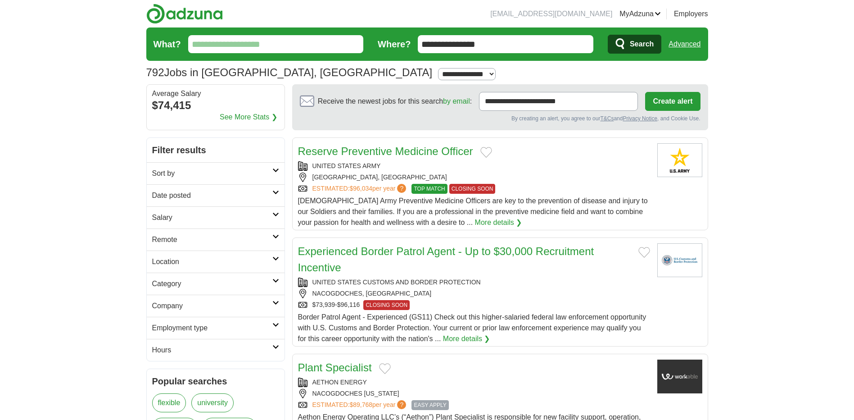 This screenshot has height=420, width=854. I want to click on a: Plant Specialist, so click(335, 367).